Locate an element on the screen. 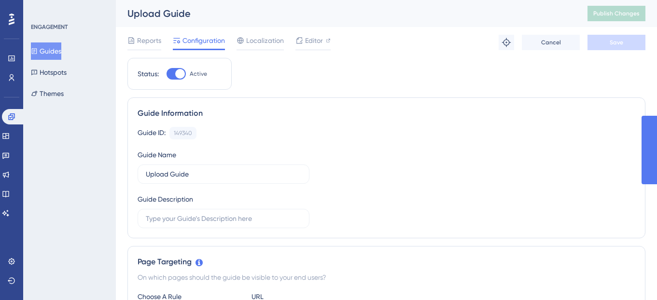 This screenshot has height=300, width=657. div: Guide Information is located at coordinates (386, 114).